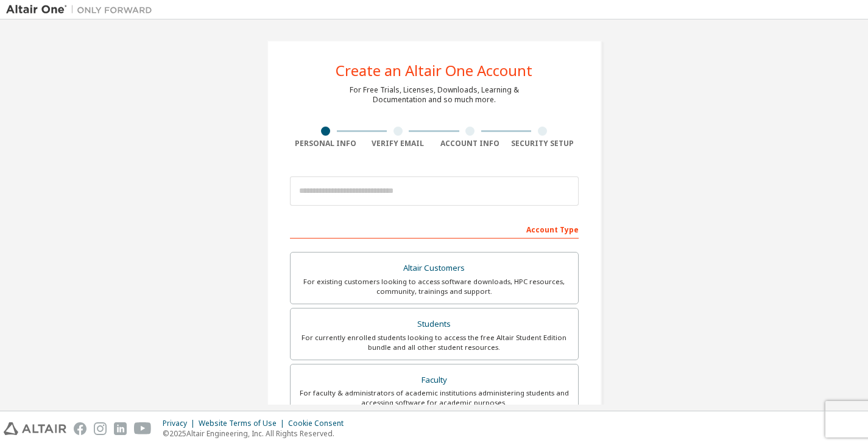 Image resolution: width=868 pixels, height=446 pixels. I want to click on div: For Free Trials, Licenses, Downloads, Learning & Documentation and so much more., so click(434, 95).